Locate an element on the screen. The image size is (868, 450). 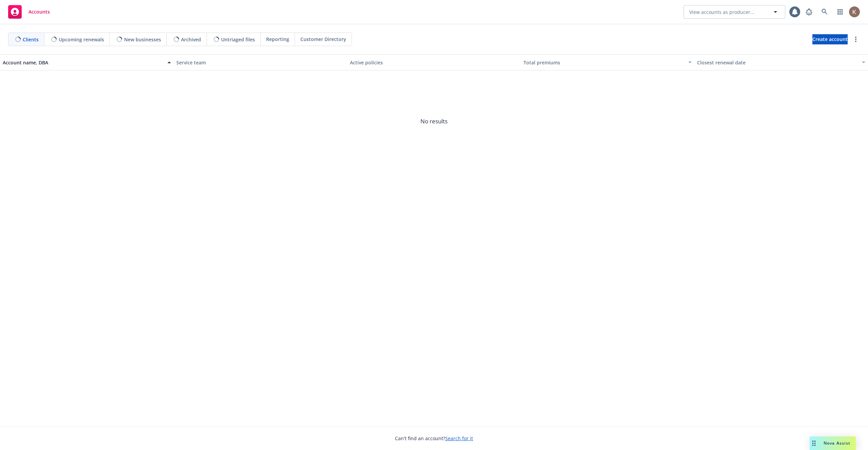
span: Nova Assist is located at coordinates (837, 443).